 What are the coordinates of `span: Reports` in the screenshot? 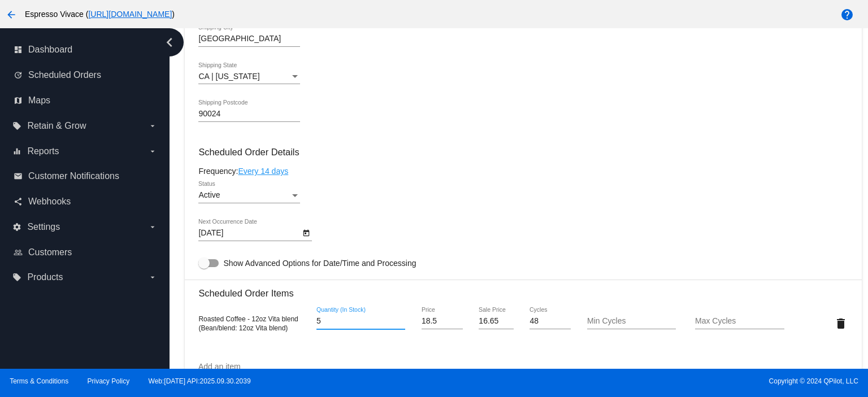 It's located at (43, 151).